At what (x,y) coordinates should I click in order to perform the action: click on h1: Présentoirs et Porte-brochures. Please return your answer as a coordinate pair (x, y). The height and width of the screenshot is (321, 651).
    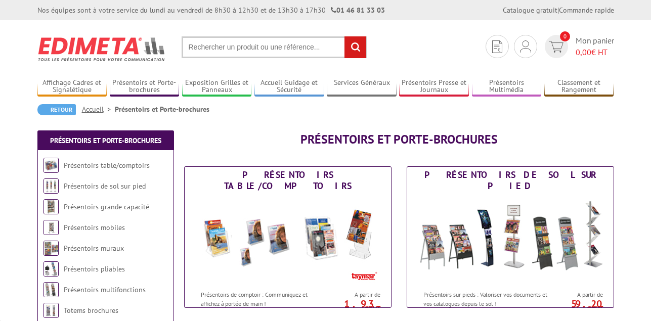
    Looking at the image, I should click on (399, 140).